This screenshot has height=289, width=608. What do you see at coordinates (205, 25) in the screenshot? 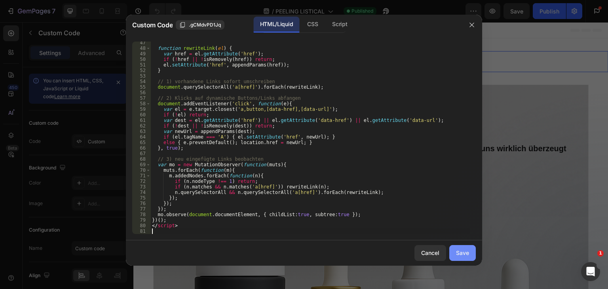
I see `span: .gCMdvPD1Jq` at bounding box center [205, 25].